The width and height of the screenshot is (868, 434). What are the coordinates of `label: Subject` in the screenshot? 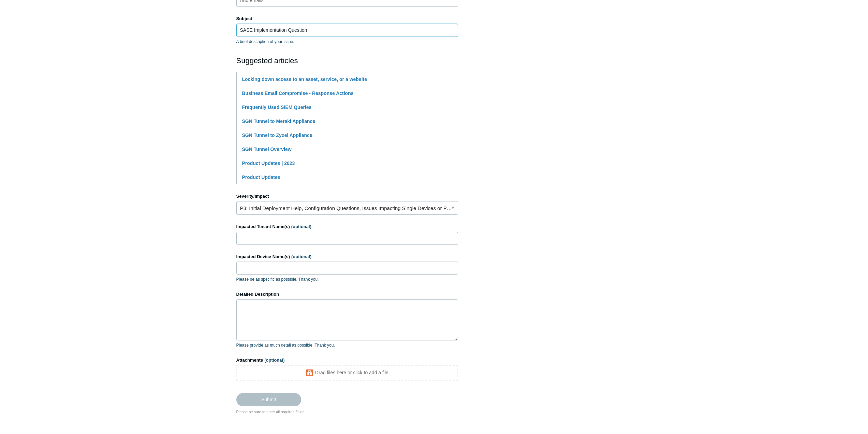 It's located at (347, 18).